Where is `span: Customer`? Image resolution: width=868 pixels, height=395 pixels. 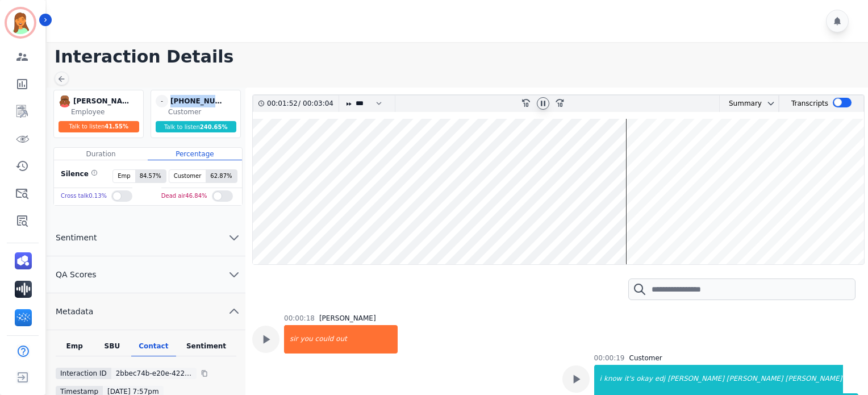
span: Customer is located at coordinates (188, 176).